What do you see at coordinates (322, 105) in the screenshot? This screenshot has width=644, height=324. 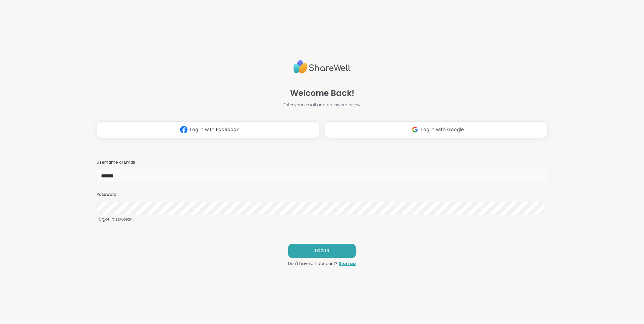 I see `span: Enter your email and password below` at bounding box center [322, 105].